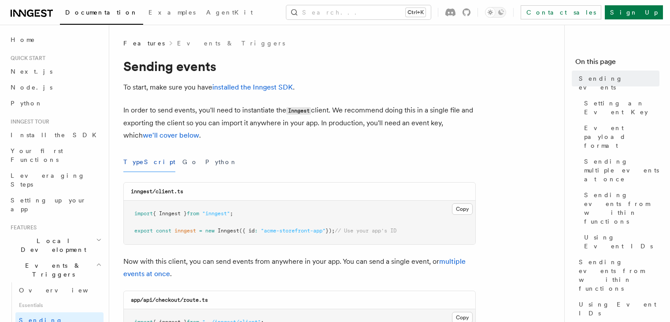 The image size is (670, 322). I want to click on button: Events & Triggers, so click(55, 270).